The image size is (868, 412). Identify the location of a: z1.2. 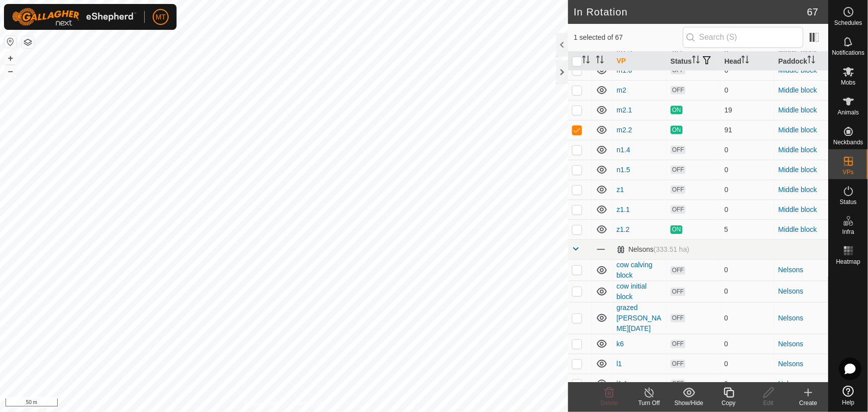
(624, 229).